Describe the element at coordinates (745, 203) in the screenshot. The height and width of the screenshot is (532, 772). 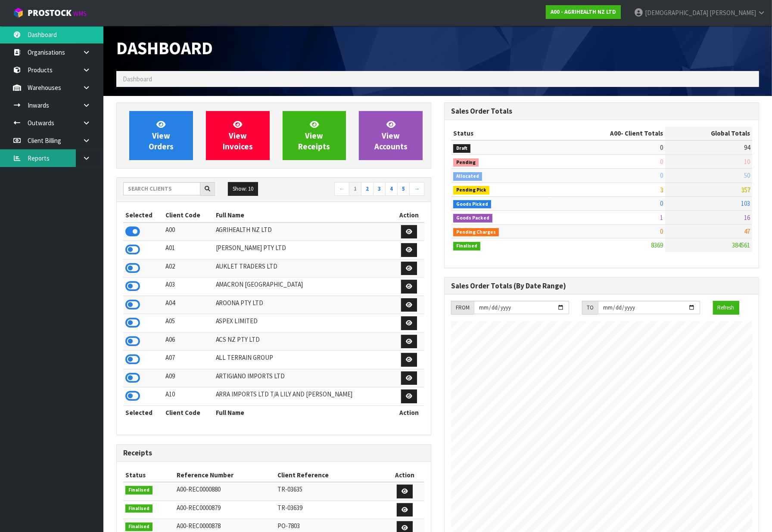
I see `span: 103` at that location.